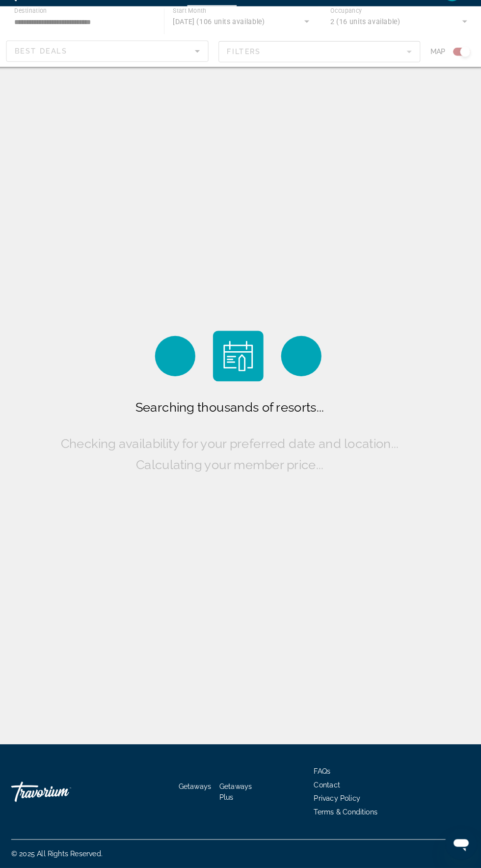 The image size is (481, 868). I want to click on span: FAQs, so click(322, 774).